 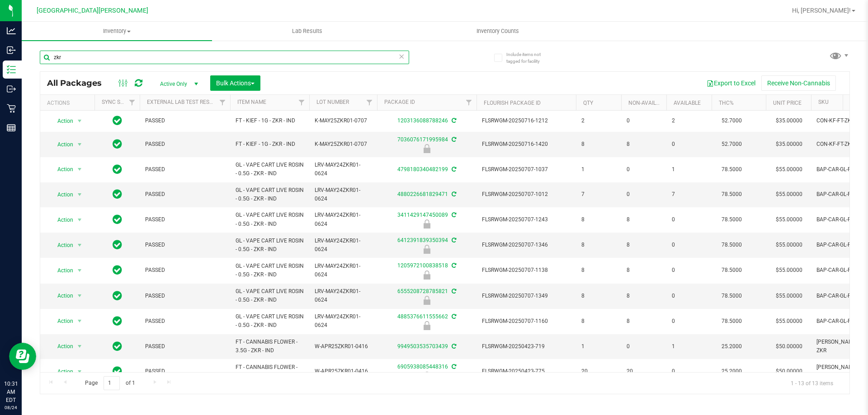 What do you see at coordinates (423, 215) in the screenshot?
I see `a: 3411429147450089` at bounding box center [423, 215].